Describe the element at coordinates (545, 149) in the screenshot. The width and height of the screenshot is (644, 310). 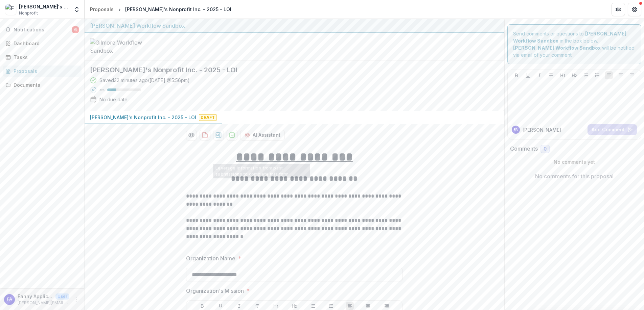
I see `span: 0` at that location.